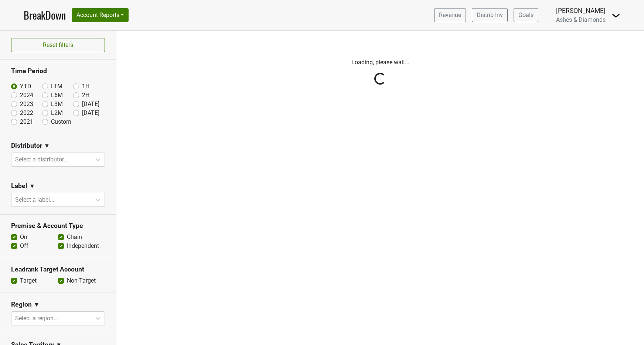 Image resolution: width=644 pixels, height=345 pixels. What do you see at coordinates (381, 62) in the screenshot?
I see `p: Loading, please wait...` at bounding box center [381, 62].